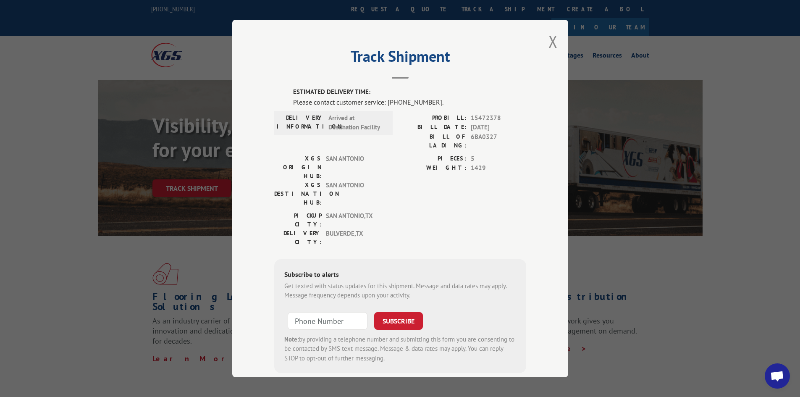  What do you see at coordinates (354, 238) in the screenshot?
I see `span: BULVERDE , TX` at bounding box center [354, 238].